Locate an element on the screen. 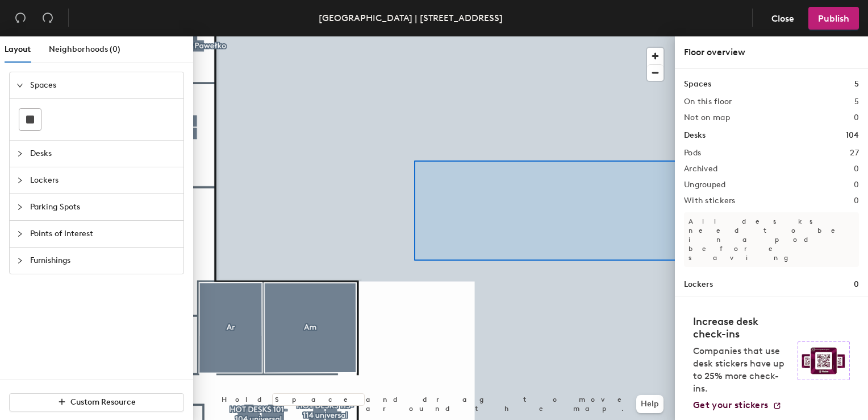 This screenshot has height=420, width=868. h2: 5 is located at coordinates (857, 102).